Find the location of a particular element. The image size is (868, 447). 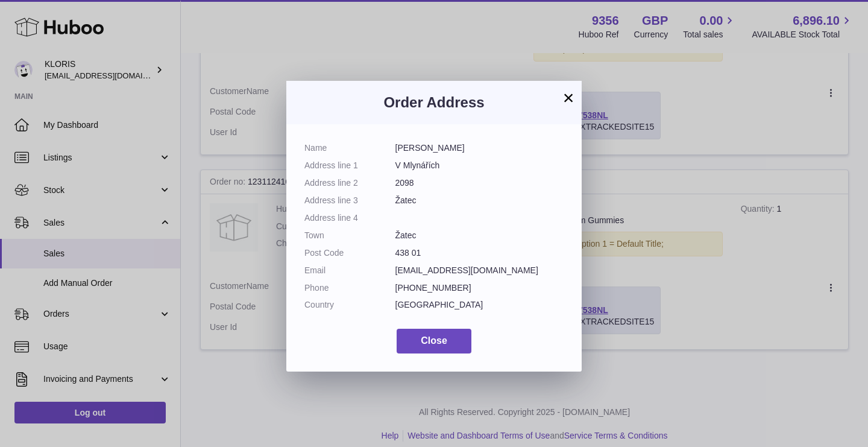

dt: Name is located at coordinates (350, 148).